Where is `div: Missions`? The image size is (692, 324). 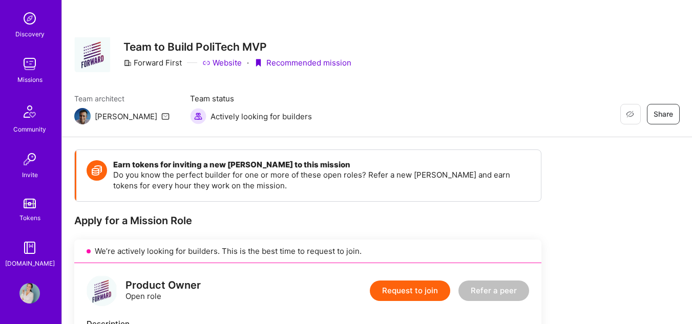
div: Missions is located at coordinates (30, 79).